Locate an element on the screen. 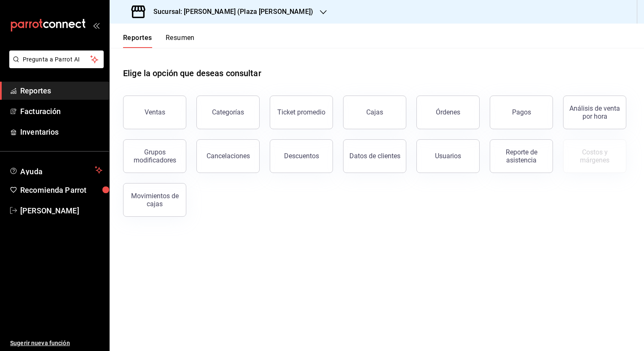 The height and width of the screenshot is (351, 644). div: Cajas is located at coordinates (374, 112).